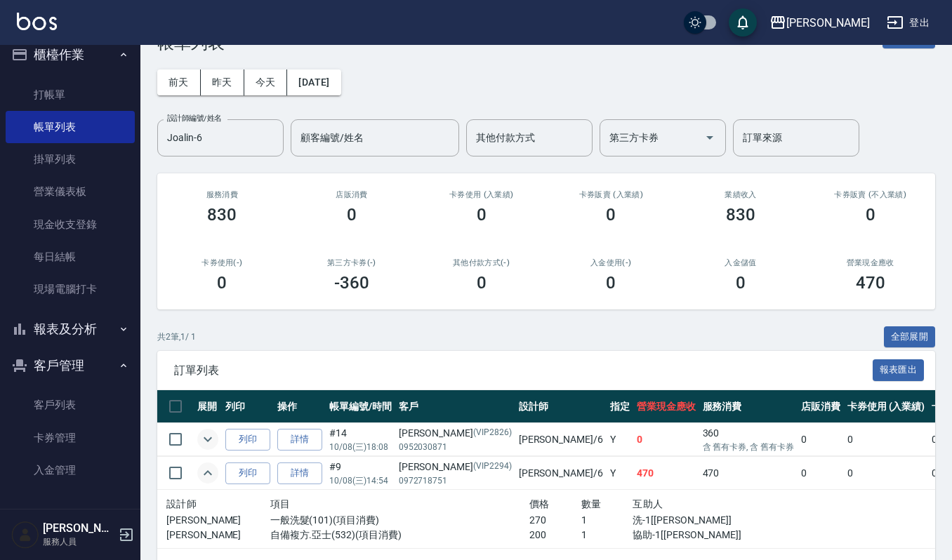 The image size is (952, 560). Describe the element at coordinates (222, 263) in the screenshot. I see `h2: 卡券使用(-)` at that location.